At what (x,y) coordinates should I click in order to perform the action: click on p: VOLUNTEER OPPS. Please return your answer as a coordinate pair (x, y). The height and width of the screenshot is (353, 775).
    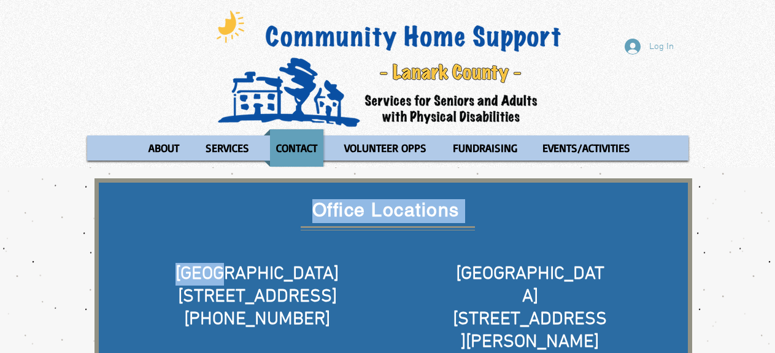
    Looking at the image, I should click on (385, 148).